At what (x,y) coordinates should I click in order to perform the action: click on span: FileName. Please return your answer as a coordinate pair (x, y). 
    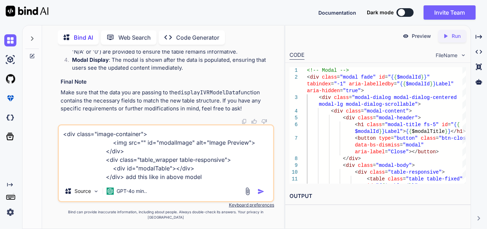
    Looking at the image, I should click on (447, 55).